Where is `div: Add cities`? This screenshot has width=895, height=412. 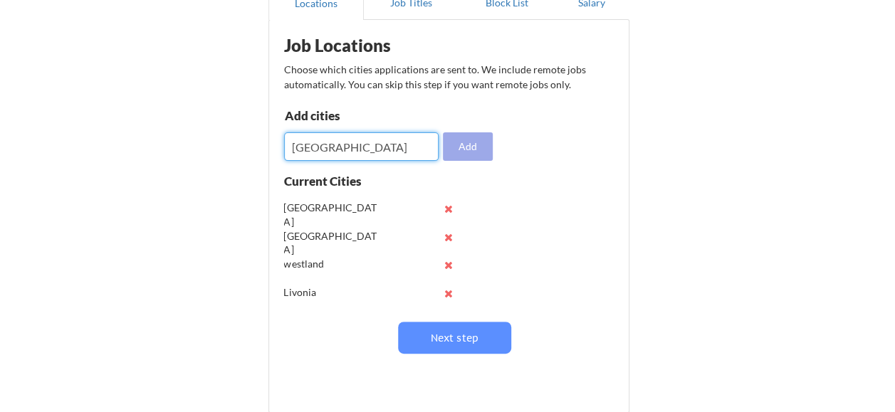
div: Add cities is located at coordinates (358, 115).